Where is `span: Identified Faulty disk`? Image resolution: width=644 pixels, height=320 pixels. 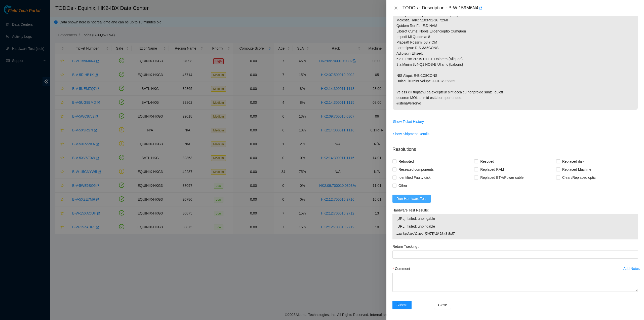
span: Identified Faulty disk is located at coordinates (415, 178).